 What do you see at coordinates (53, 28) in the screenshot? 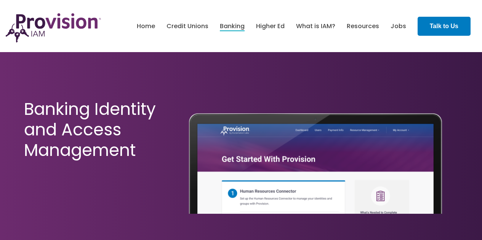
I see `img: ProvisionIAM-Logo-Purple` at bounding box center [53, 28].